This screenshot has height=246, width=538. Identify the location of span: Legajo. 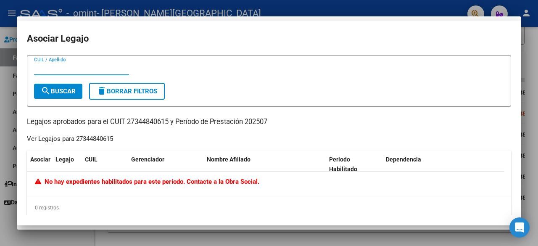
(65, 159).